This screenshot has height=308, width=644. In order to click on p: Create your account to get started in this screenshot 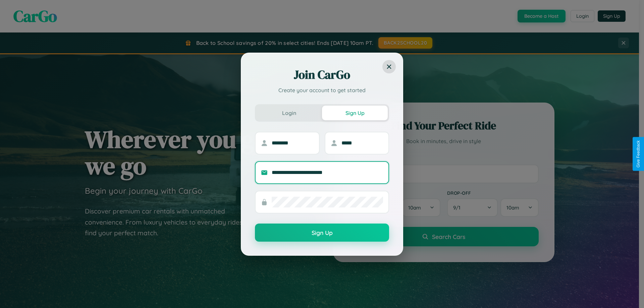, I will do `click(322, 90)`.